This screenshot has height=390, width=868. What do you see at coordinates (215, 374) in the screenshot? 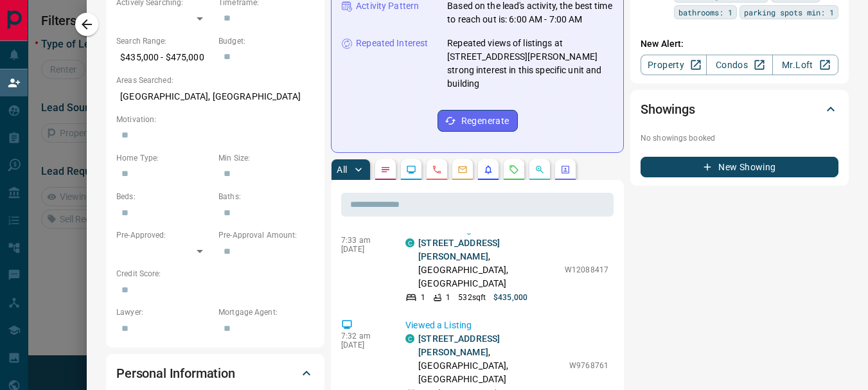
I see `div: Personal Information` at bounding box center [215, 374].